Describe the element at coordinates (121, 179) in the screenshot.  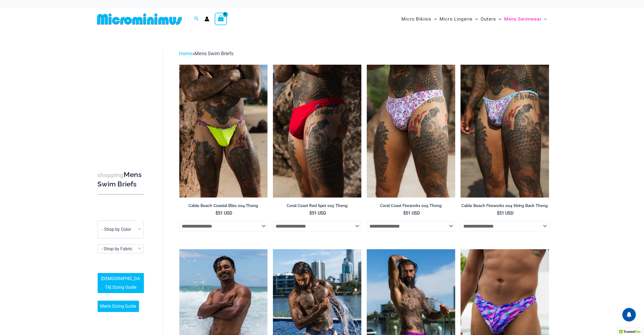
I see `h3: Mens Swim Briefs` at that location.